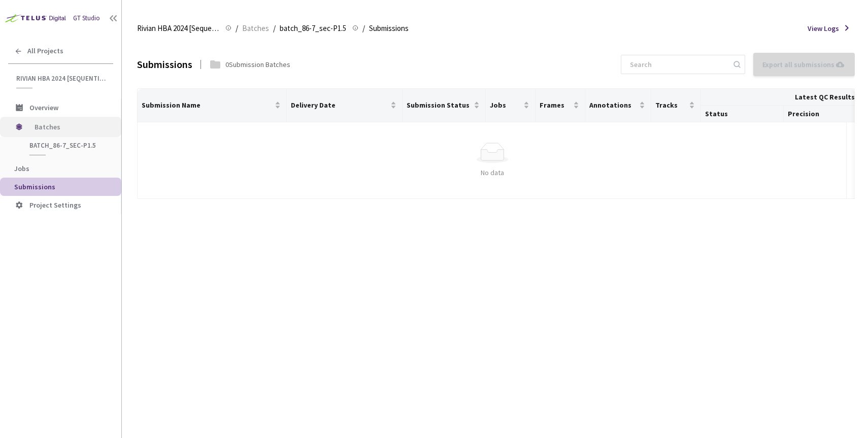 Image resolution: width=868 pixels, height=438 pixels. Describe the element at coordinates (258, 64) in the screenshot. I see `div: 0 Submission Batches` at that location.